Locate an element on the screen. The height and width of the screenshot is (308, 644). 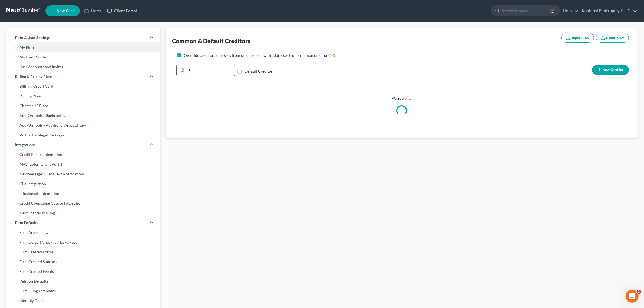
a: Firm Created Forms is located at coordinates (83, 252).